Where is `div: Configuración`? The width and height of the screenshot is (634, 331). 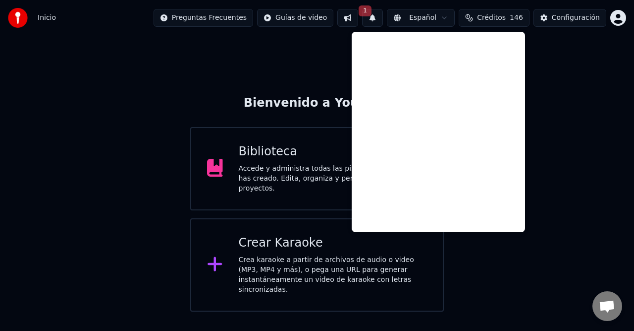
div: Configuración is located at coordinates (576, 18).